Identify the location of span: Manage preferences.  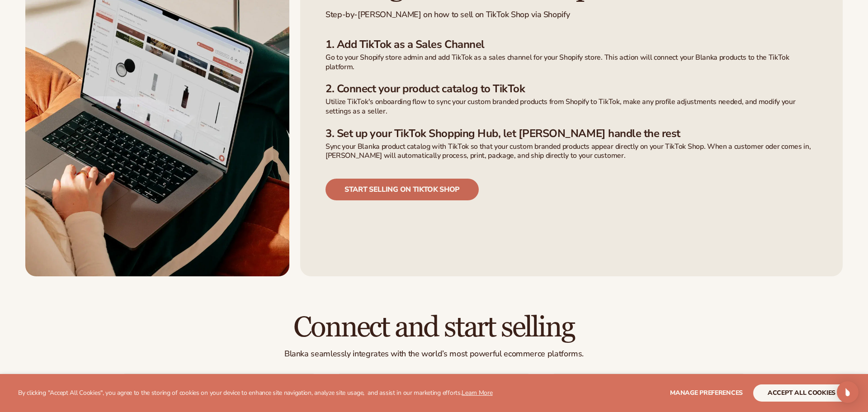
(706, 393).